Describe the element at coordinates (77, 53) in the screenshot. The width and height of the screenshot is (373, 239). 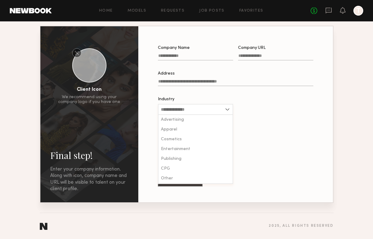
I see `button: Reset Avatar` at that location.